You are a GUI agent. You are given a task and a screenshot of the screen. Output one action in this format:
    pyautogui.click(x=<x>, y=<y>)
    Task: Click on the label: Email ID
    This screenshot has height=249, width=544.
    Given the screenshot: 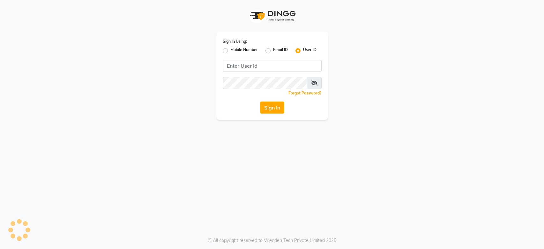 What is the action you would take?
    pyautogui.click(x=281, y=51)
    